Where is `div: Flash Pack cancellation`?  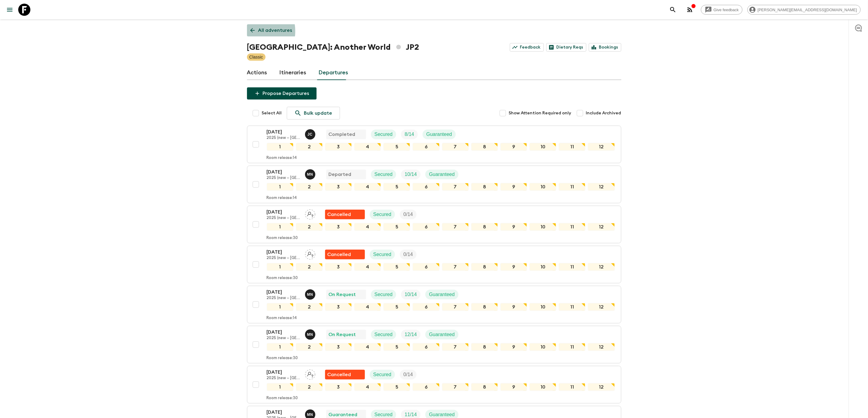
div: Flash Pack cancellation is located at coordinates (345, 375).